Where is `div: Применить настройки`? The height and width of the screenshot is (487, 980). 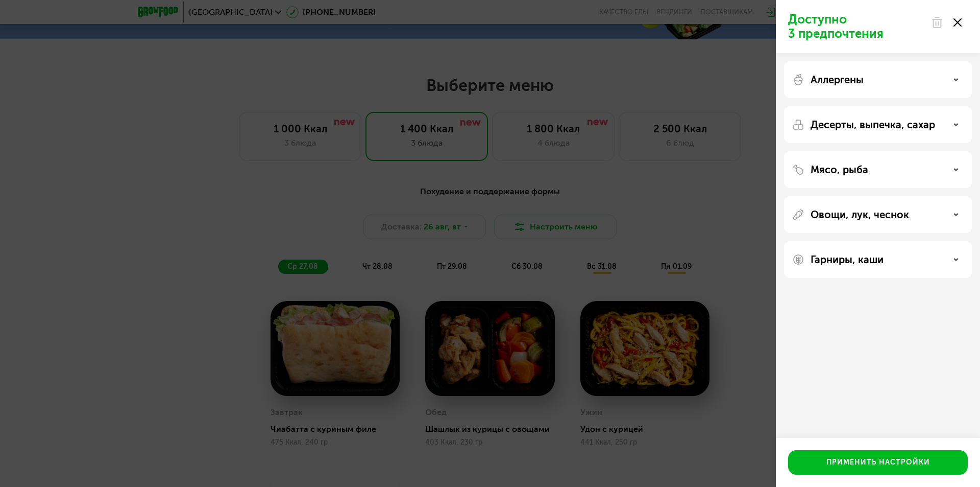 div: Применить настройки is located at coordinates (878, 462).